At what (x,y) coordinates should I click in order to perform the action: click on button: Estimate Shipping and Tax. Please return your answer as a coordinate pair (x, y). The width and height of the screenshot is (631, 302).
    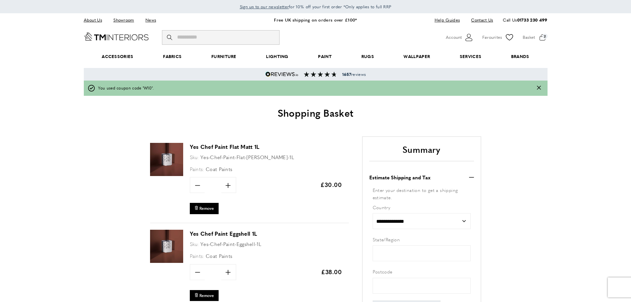
    Looking at the image, I should click on (421, 177).